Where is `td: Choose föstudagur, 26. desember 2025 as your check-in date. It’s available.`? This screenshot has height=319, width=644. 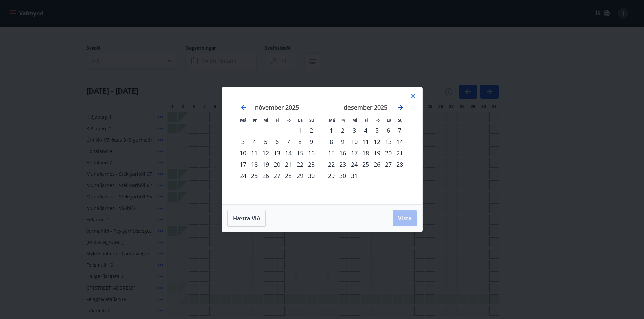
td: Choose föstudagur, 26. desember 2025 as your check-in date. It’s available. is located at coordinates (377, 164).